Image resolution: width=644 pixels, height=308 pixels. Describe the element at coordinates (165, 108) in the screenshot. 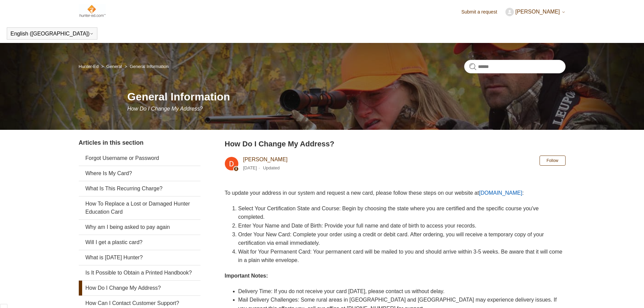

I see `span: How Do I Change My Address?` at that location.